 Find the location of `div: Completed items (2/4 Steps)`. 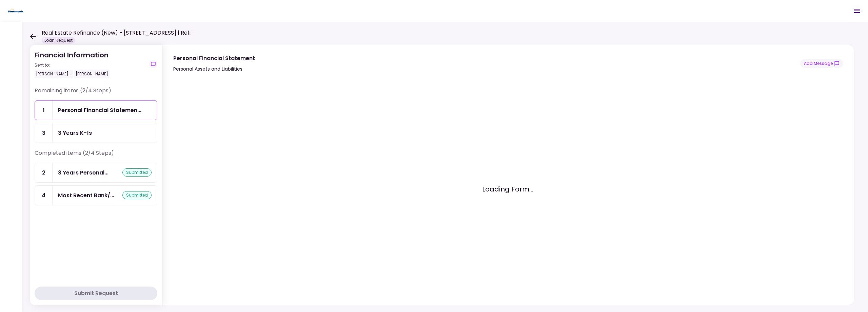

div: Completed items (2/4 Steps) is located at coordinates (96, 156).